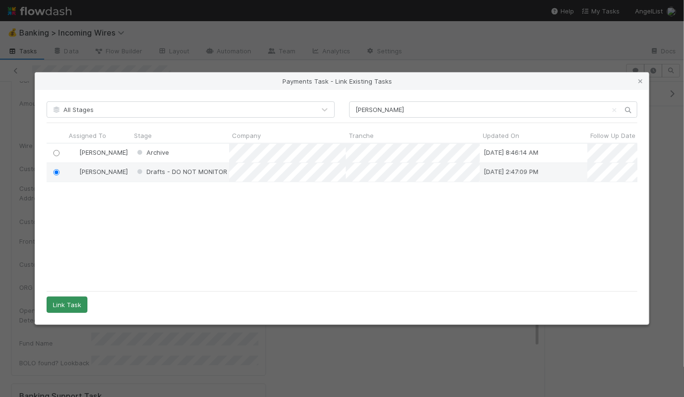 The height and width of the screenshot is (397, 684). I want to click on span: Stage, so click(143, 135).